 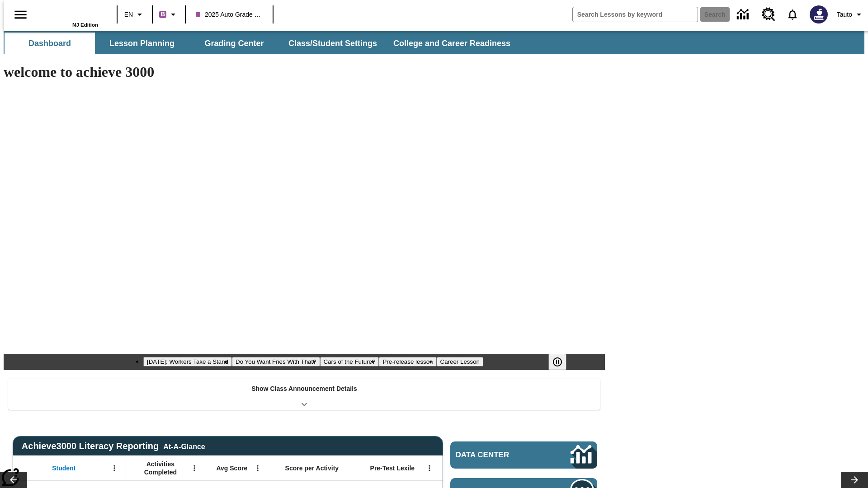 I want to click on button: Boost Class color is purple. Change class color, so click(x=169, y=15).